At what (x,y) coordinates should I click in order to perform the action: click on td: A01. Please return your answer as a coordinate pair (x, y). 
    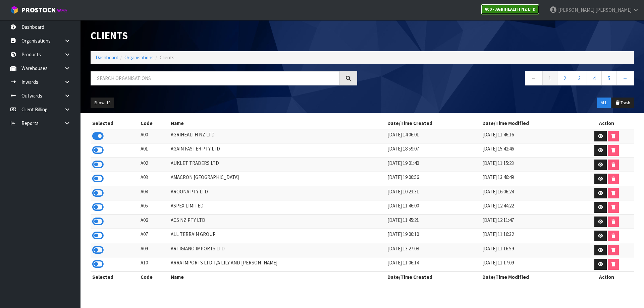
    Looking at the image, I should click on (154, 150).